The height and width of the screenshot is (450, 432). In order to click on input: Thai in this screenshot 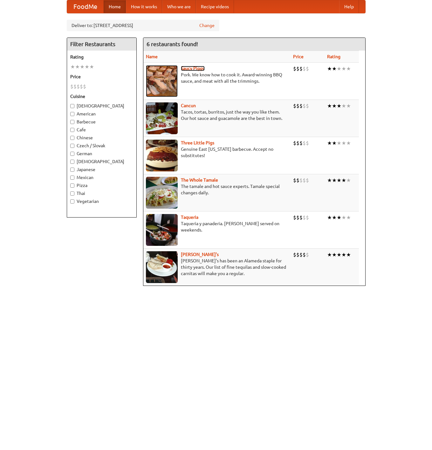, I will do `click(72, 193)`.